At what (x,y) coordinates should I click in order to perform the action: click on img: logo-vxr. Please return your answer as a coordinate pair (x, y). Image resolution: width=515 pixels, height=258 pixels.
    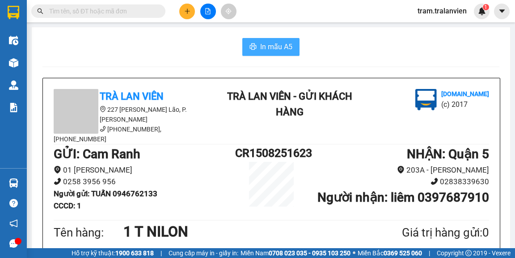
    Looking at the image, I should click on (13, 13).